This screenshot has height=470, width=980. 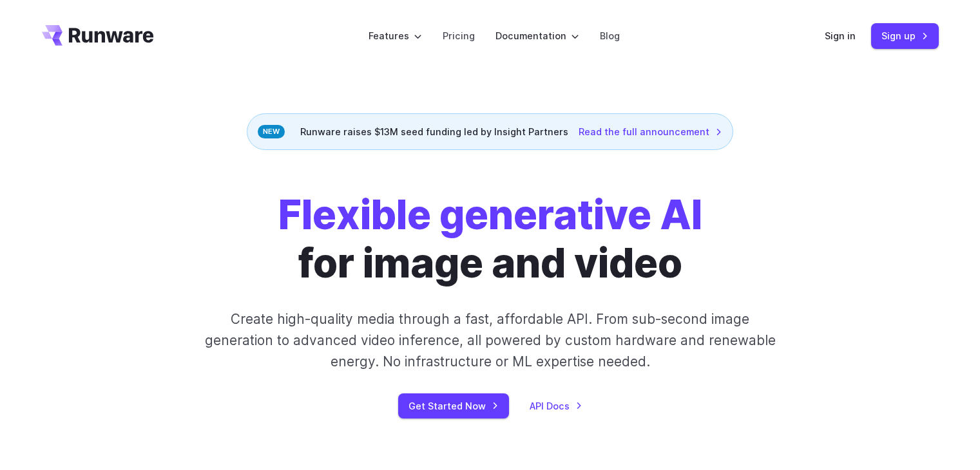 I want to click on a: Sign up, so click(x=904, y=35).